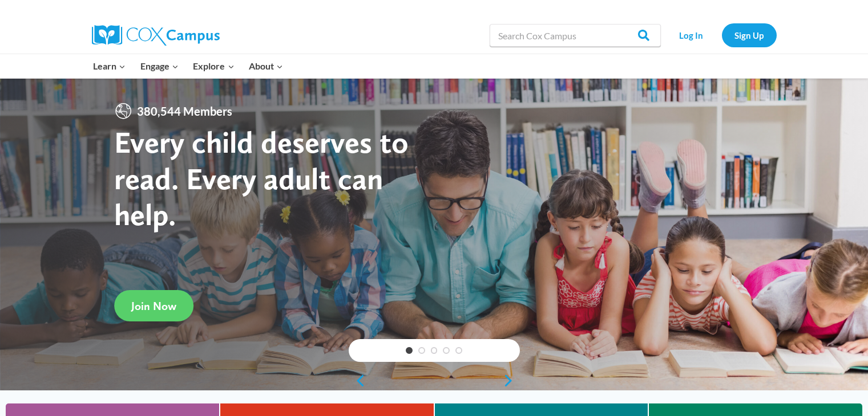  I want to click on a: next, so click(511, 381).